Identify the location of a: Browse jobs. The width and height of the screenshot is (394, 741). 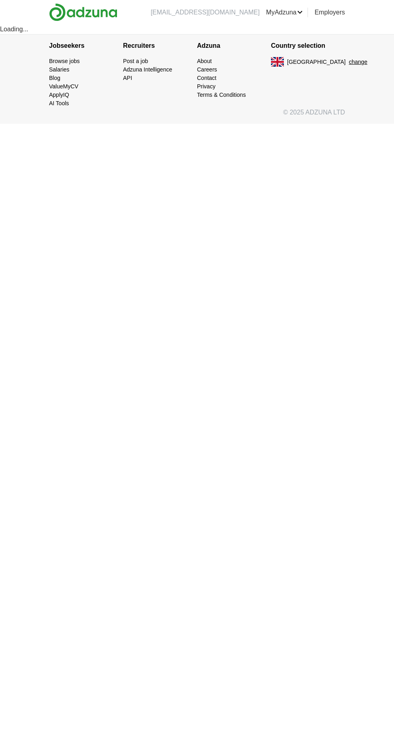
(64, 61).